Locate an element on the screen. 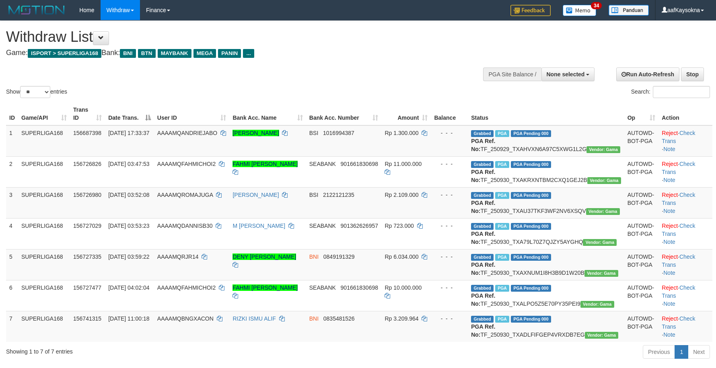  span: Copy 2122121235 to clipboard is located at coordinates (339, 195).